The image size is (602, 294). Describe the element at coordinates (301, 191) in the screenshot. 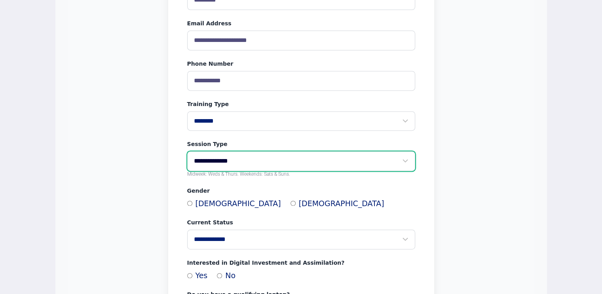

I see `label: Gender` at that location.